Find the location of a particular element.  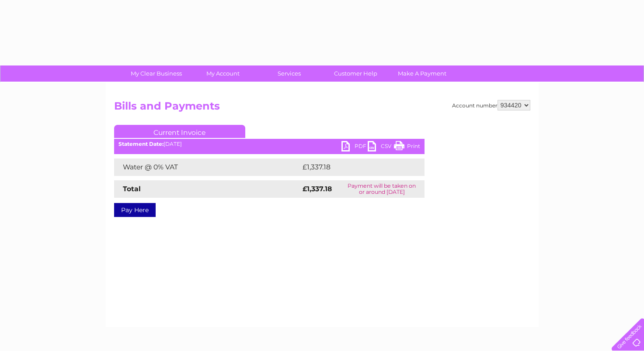

a: Customer Help is located at coordinates (355, 73).